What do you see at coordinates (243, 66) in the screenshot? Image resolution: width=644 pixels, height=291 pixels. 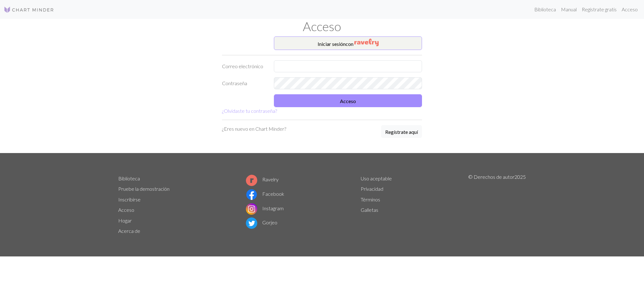 I see `font: Correo electrónico` at bounding box center [243, 66].